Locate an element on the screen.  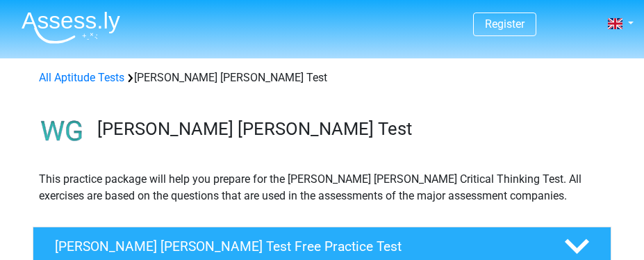
a: All Aptitude Tests is located at coordinates (82, 77).